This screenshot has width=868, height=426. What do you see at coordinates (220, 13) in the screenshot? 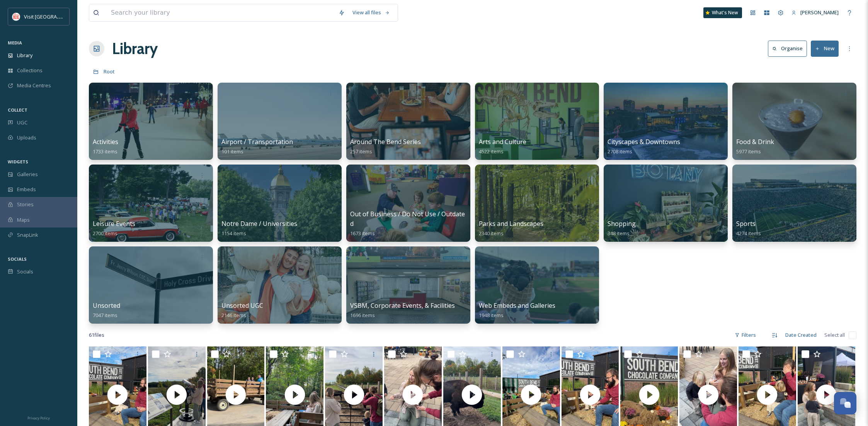
I see `input: Search your library` at bounding box center [220, 13].